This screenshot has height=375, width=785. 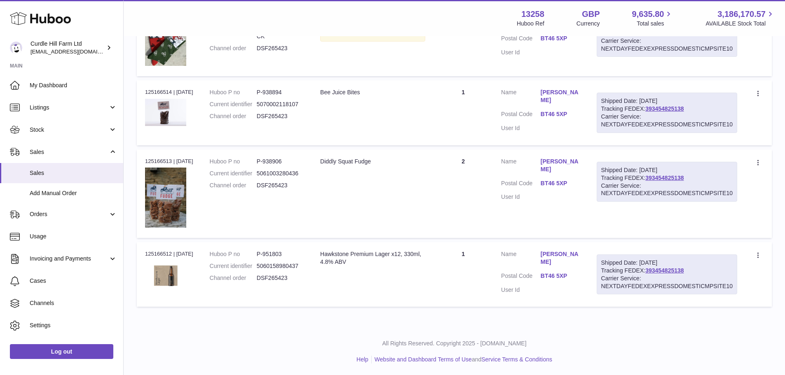 I want to click on span: 3,186,170.57, so click(x=741, y=14).